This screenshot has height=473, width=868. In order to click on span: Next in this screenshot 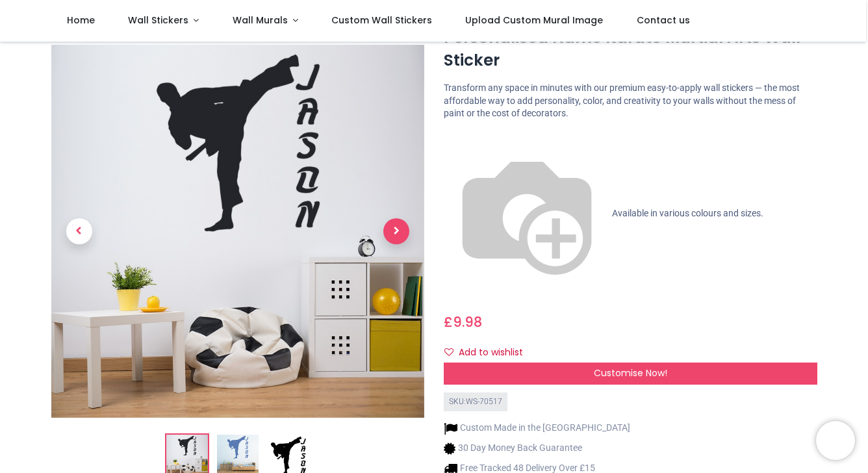, I will do `click(396, 231)`.